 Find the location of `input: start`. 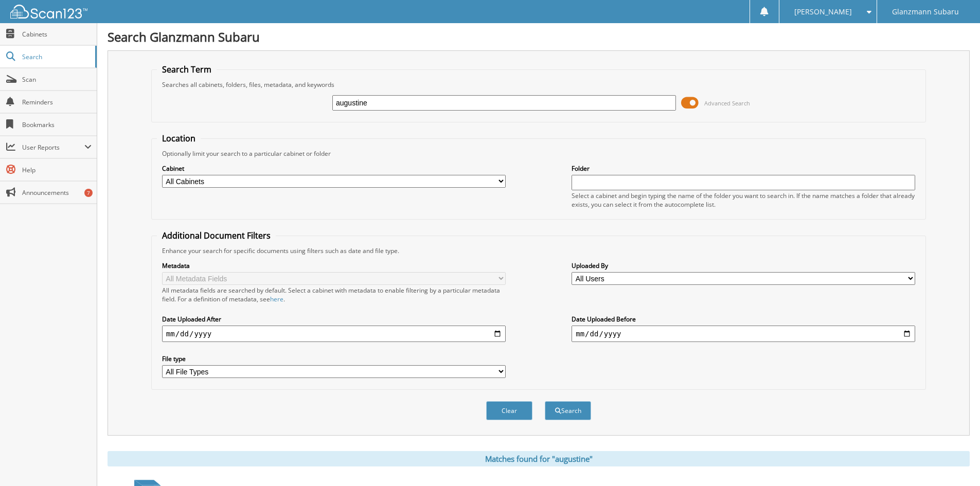

input: start is located at coordinates (334, 334).